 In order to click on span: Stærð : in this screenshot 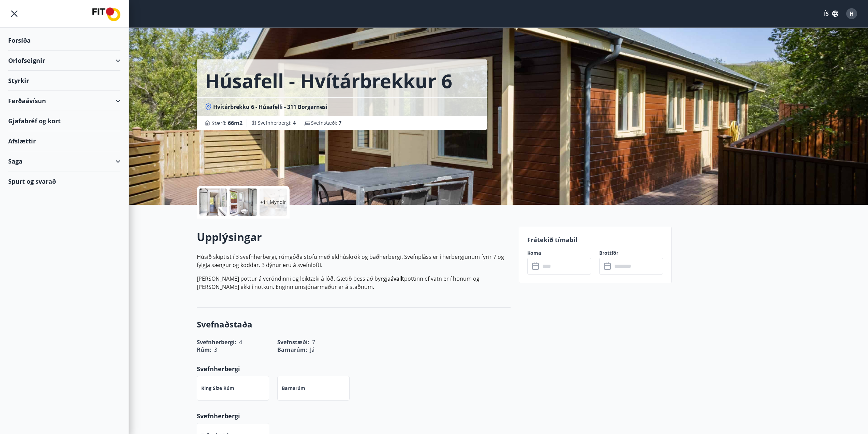, I will do `click(227, 123)`.